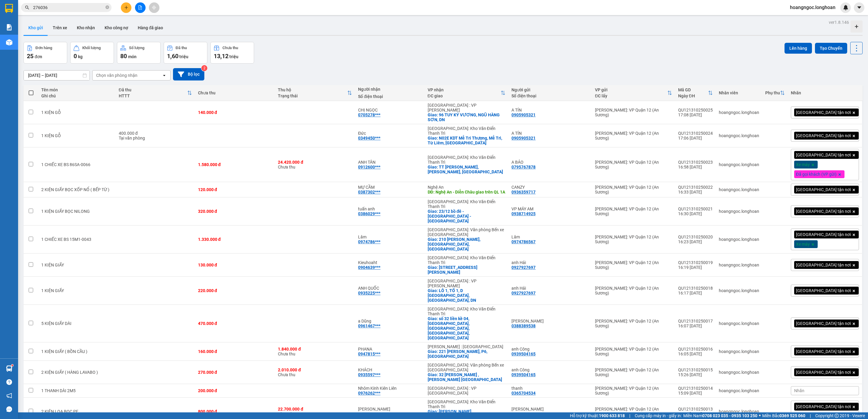 The width and height of the screenshot is (868, 419). I want to click on div: Giao: 23/12 bồ đê - long biên - hà nội, so click(467, 216).